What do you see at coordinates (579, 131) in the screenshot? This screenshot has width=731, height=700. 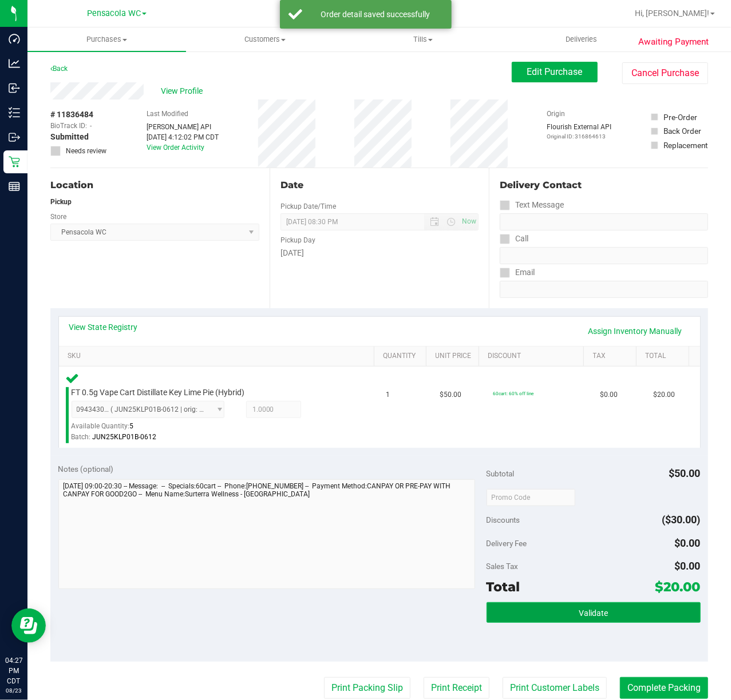 I see `div: Flourish External API` at bounding box center [579, 131].